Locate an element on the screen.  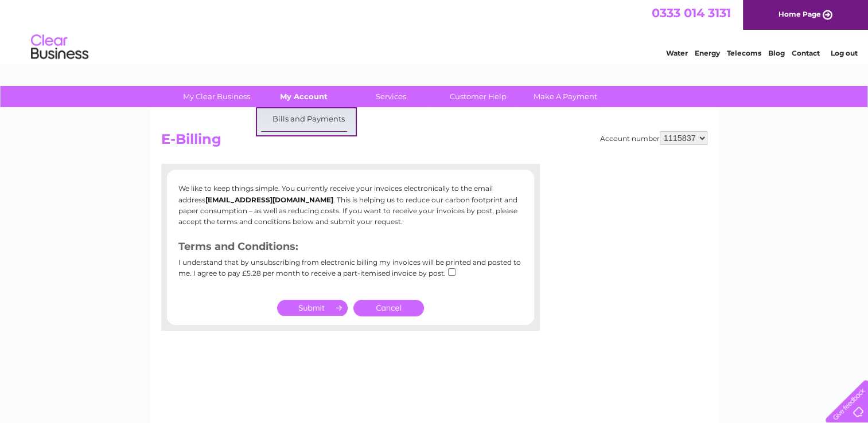
a: My Account is located at coordinates (303, 96).